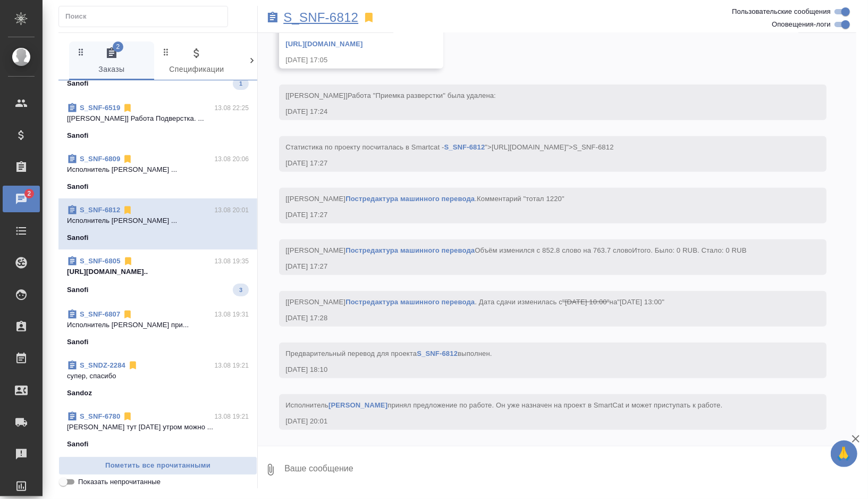  Describe the element at coordinates (781, 12) in the screenshot. I see `span: Пользовательские сообщения` at that location.